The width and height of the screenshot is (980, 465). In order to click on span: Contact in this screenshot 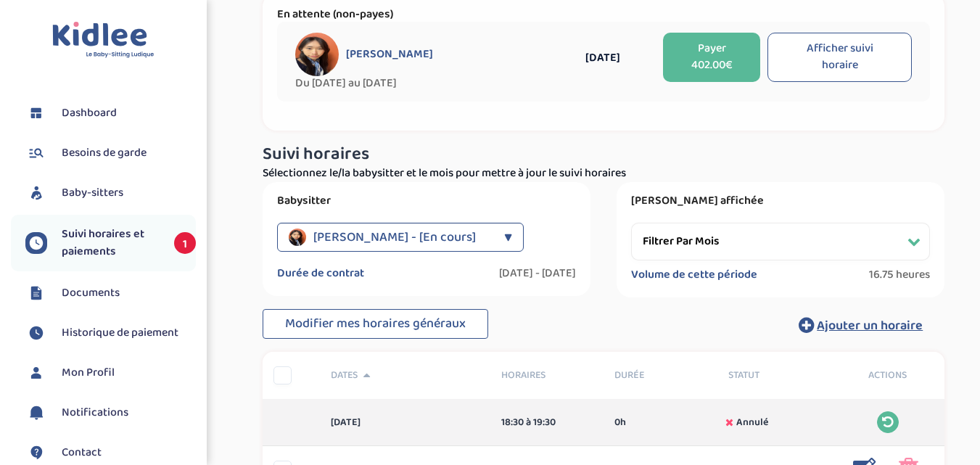, I will do `click(81, 453)`.